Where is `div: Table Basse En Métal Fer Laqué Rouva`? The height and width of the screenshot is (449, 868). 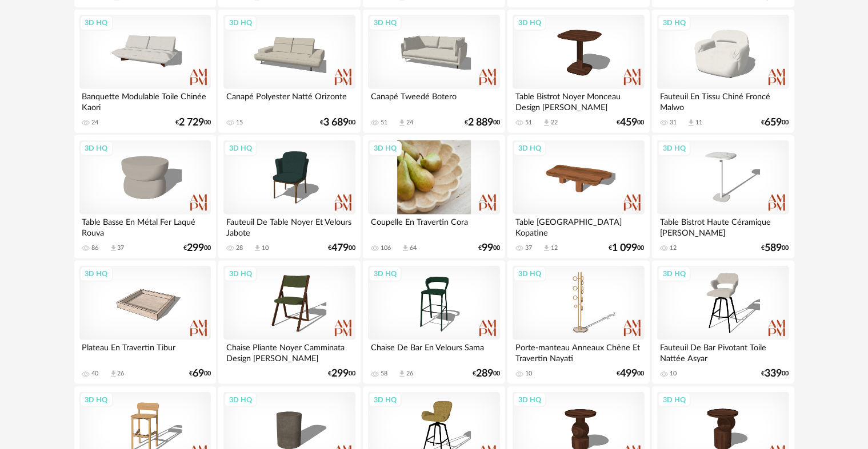 div: Table Basse En Métal Fer Laqué Rouva is located at coordinates (145, 226).